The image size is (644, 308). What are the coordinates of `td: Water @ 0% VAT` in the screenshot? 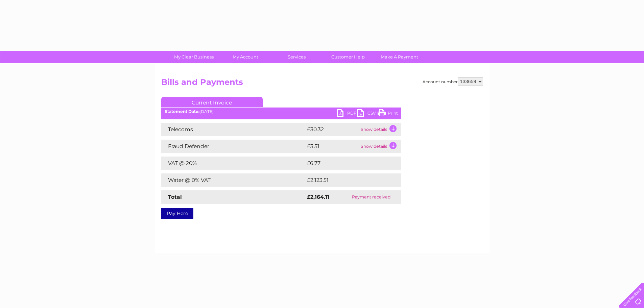 It's located at (233, 180).